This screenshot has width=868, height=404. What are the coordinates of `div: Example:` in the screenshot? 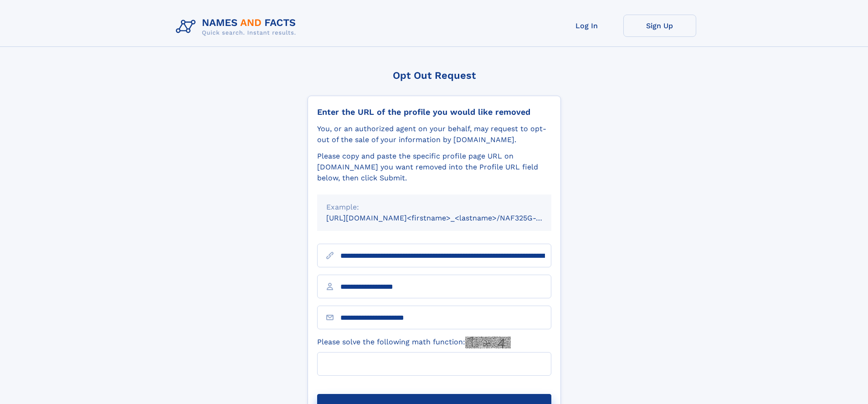 It's located at (434, 207).